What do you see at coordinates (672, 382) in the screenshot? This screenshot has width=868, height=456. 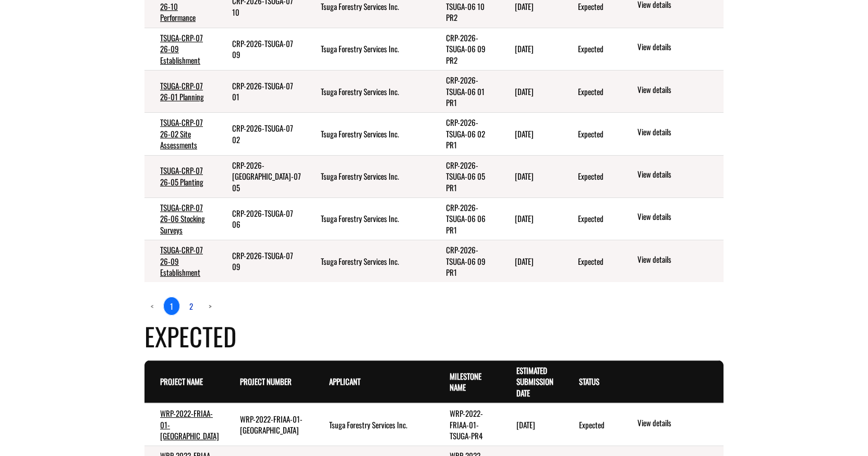 I see `th: Actions` at bounding box center [672, 382].